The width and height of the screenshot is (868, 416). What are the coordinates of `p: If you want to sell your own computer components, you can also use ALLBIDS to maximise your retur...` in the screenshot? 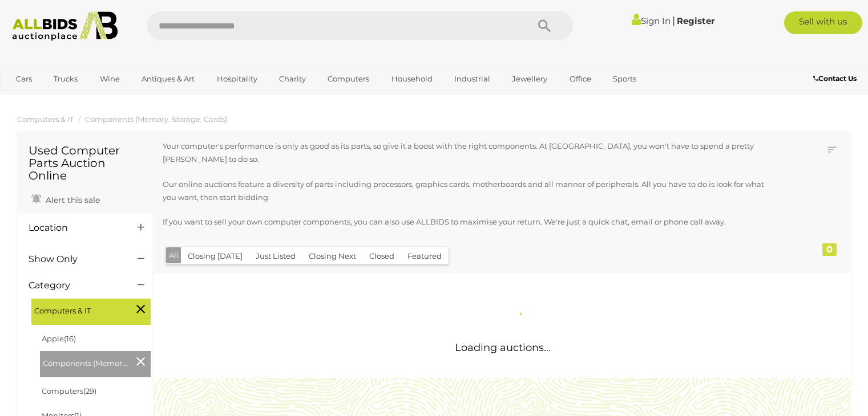 It's located at (469, 222).